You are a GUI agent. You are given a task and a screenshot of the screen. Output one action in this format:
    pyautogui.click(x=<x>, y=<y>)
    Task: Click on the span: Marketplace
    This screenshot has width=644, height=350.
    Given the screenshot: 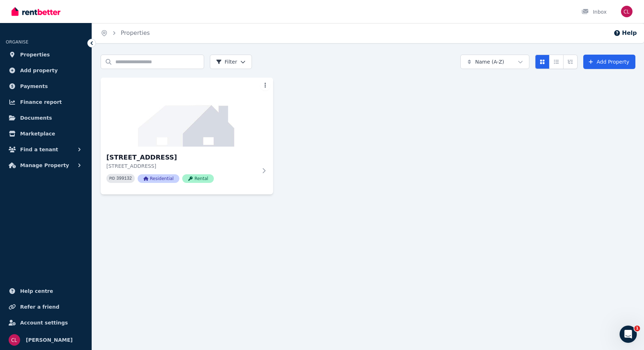 What is the action you would take?
    pyautogui.click(x=38, y=134)
    